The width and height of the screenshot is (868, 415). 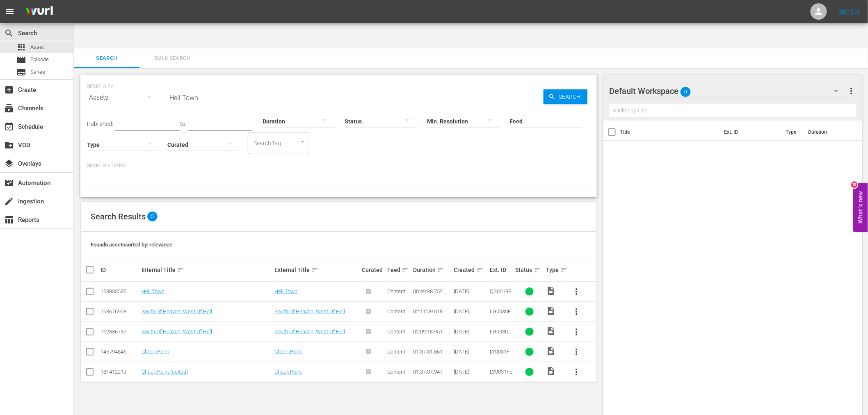 I want to click on span: LY0031F, so click(x=500, y=351).